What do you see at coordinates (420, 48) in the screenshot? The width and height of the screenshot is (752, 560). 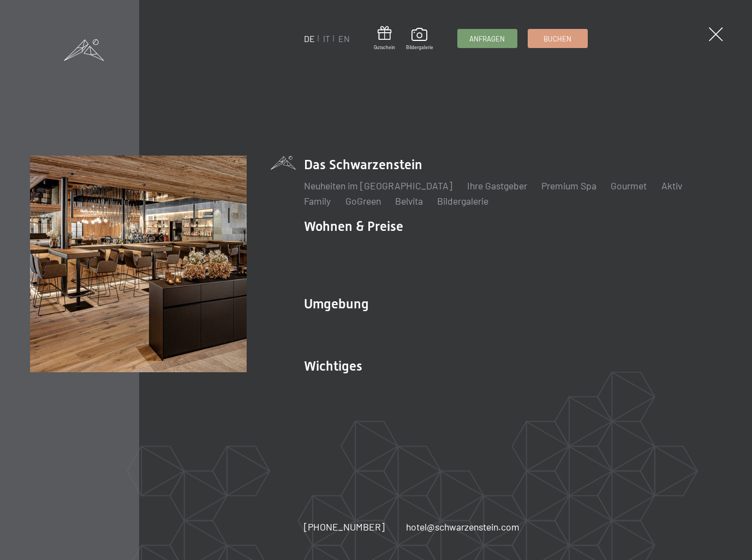 I see `span: Bildergalerie` at bounding box center [420, 48].